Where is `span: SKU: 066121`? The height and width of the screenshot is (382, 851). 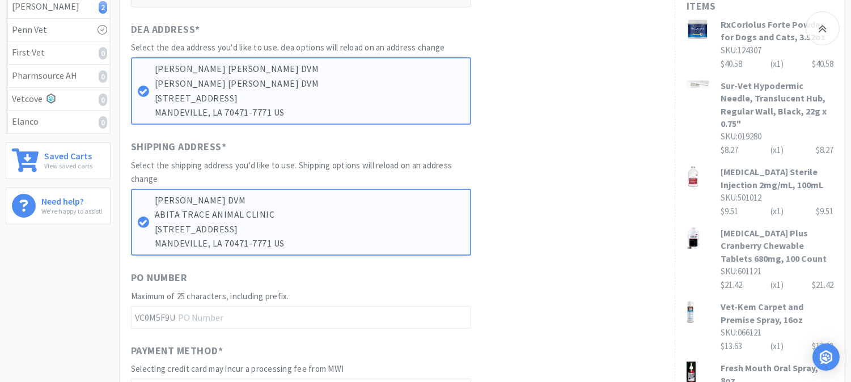
span: SKU: 066121 is located at coordinates (741, 332).